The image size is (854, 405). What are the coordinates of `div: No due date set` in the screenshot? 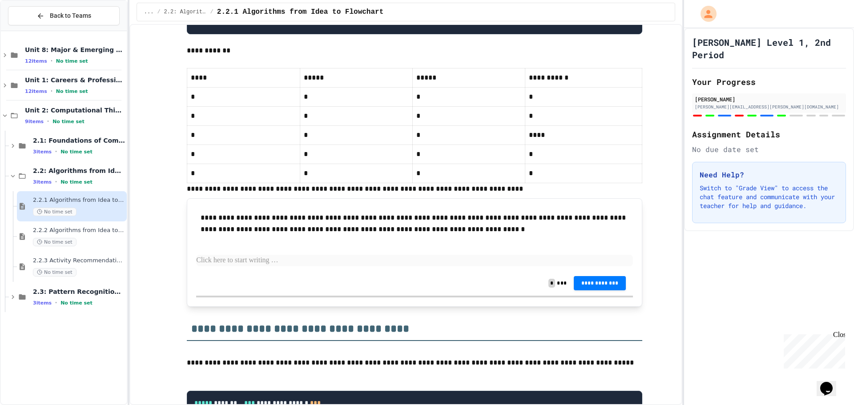 It's located at (769, 149).